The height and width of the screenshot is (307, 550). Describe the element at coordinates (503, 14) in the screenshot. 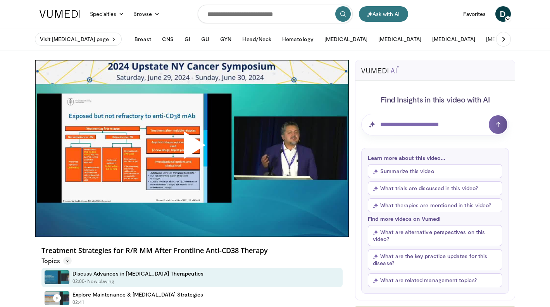

I see `span: D` at that location.